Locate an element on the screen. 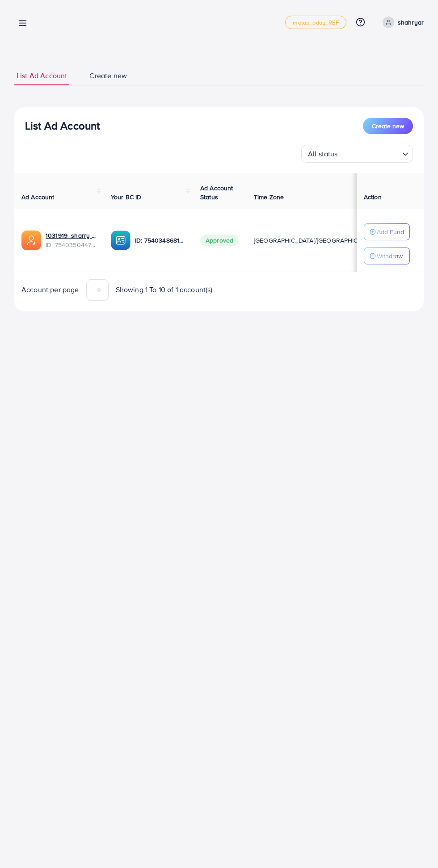 The width and height of the screenshot is (438, 868). span: Account per page is located at coordinates (50, 289).